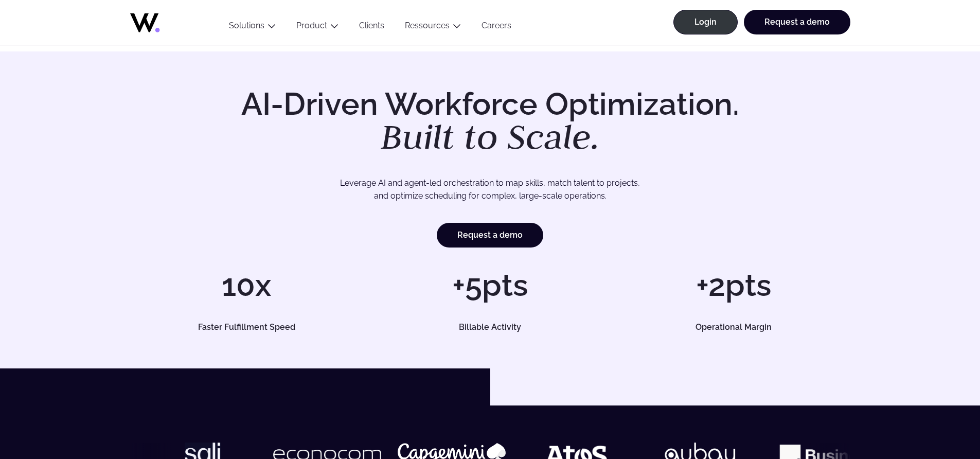 This screenshot has height=459, width=980. Describe the element at coordinates (490, 189) in the screenshot. I see `p: Leverage AI and agent-led orchestration to map skills, match talent to projects, and optimize sch...` at that location.